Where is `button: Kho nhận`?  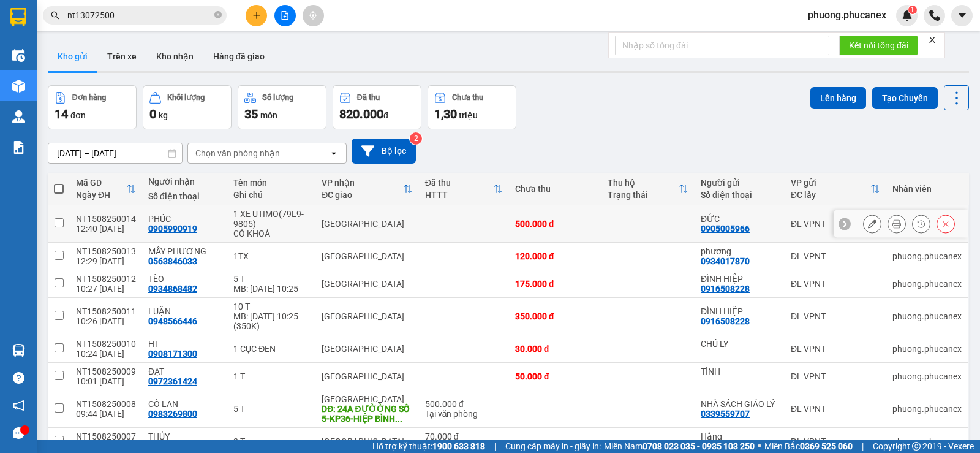 button: Kho nhận is located at coordinates (174, 57).